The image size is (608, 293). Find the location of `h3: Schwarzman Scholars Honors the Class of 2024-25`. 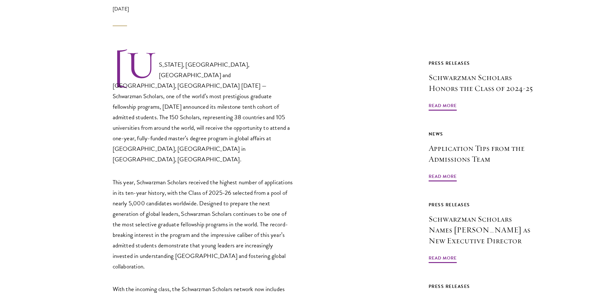

h3: Schwarzman Scholars Honors the Class of 2024-25 is located at coordinates (481, 83).